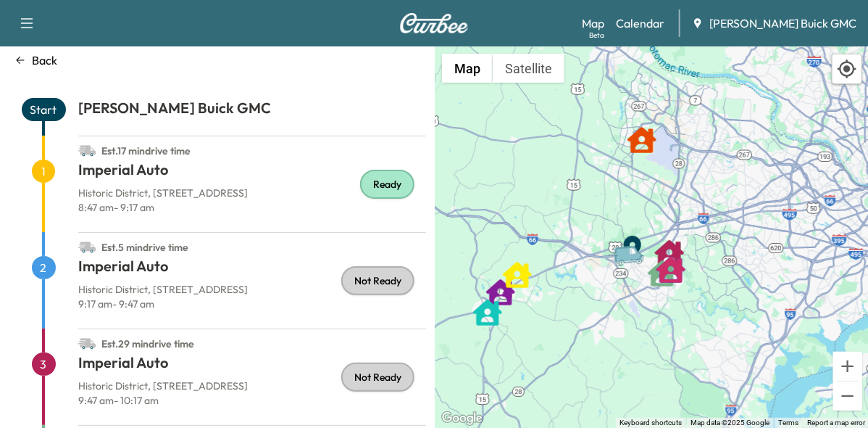  I want to click on gmp-advanced-marker: Maximum Auto Outlet Dealership, so click(671, 263).